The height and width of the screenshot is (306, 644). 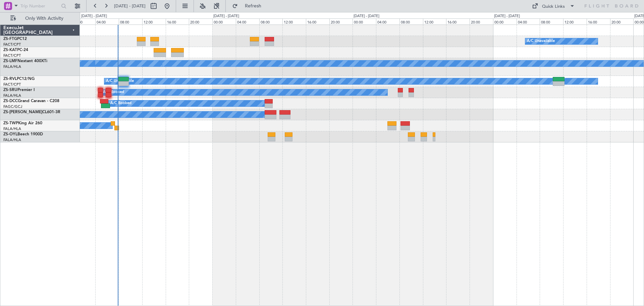 I want to click on a: ZS-DCCGrand Caravan - C208, so click(x=31, y=101).